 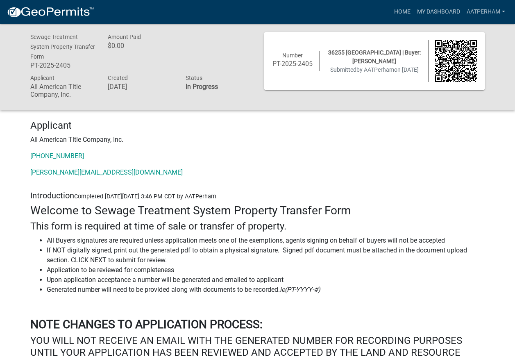 What do you see at coordinates (141, 45) in the screenshot?
I see `h6: $0.00` at bounding box center [141, 45].